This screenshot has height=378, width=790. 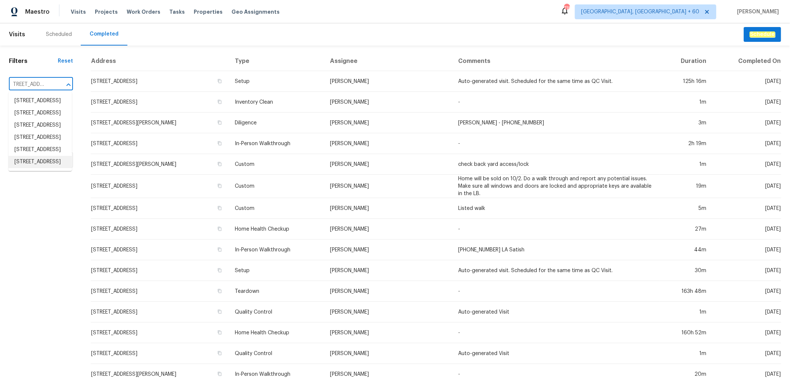 What do you see at coordinates (686, 229) in the screenshot?
I see `td: 27m` at bounding box center [686, 229].